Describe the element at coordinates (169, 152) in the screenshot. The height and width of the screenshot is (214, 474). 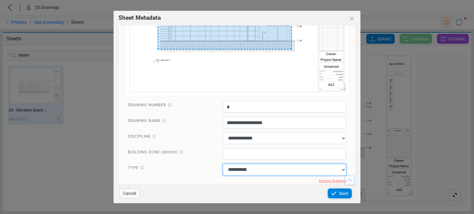
I see `span: (optional)` at that location.